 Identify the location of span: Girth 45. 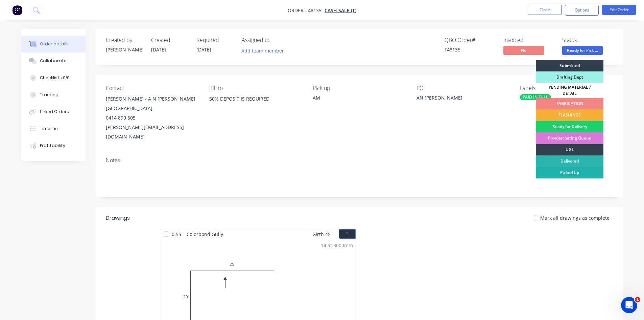
(322, 234).